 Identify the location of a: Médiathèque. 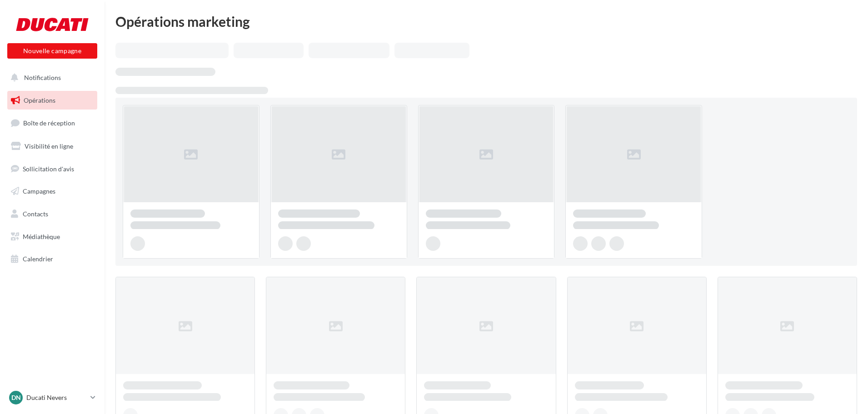
(52, 236).